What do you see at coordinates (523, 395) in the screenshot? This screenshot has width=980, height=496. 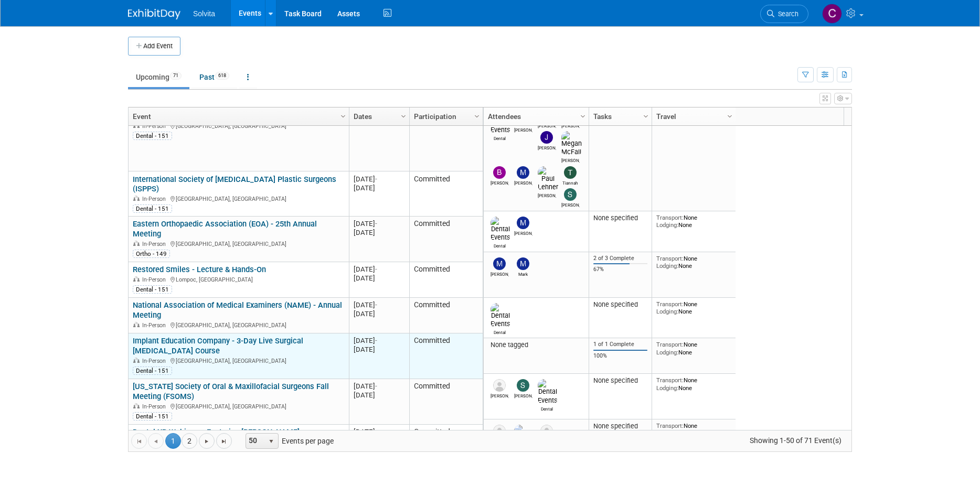 I see `div: Scott Campbell` at bounding box center [523, 395].